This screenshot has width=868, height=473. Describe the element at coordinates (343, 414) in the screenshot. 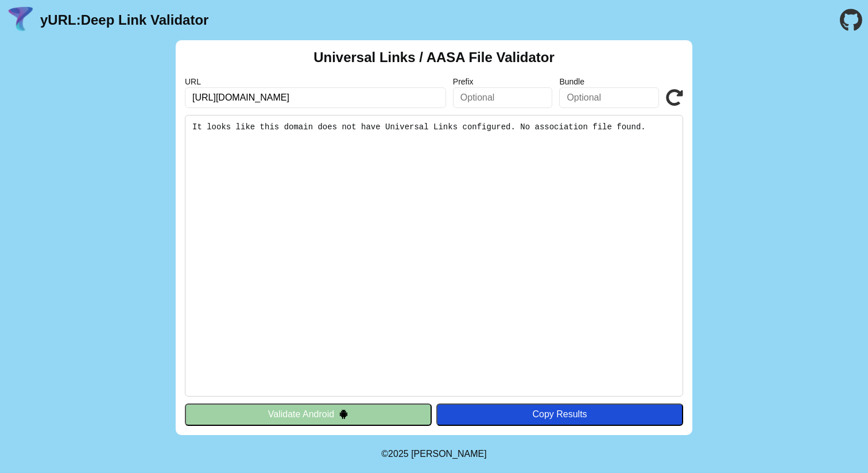

I see `img: droidIcon.svg` at that location.